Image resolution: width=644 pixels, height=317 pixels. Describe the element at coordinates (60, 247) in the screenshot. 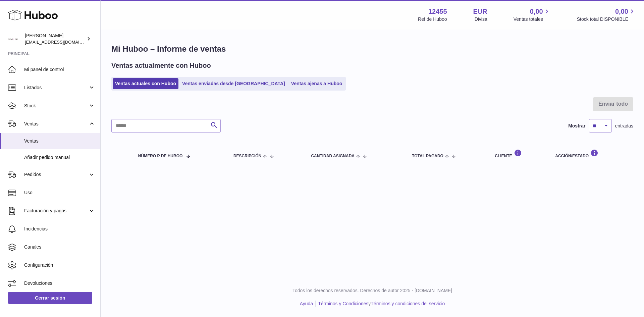

I see `span: Canales` at that location.